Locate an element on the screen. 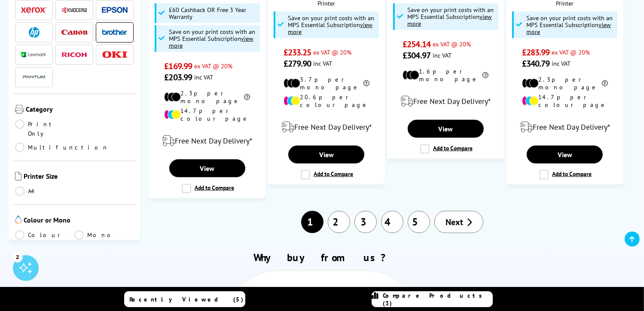 Image resolution: width=644 pixels, height=311 pixels. a: 4 is located at coordinates (393, 222).